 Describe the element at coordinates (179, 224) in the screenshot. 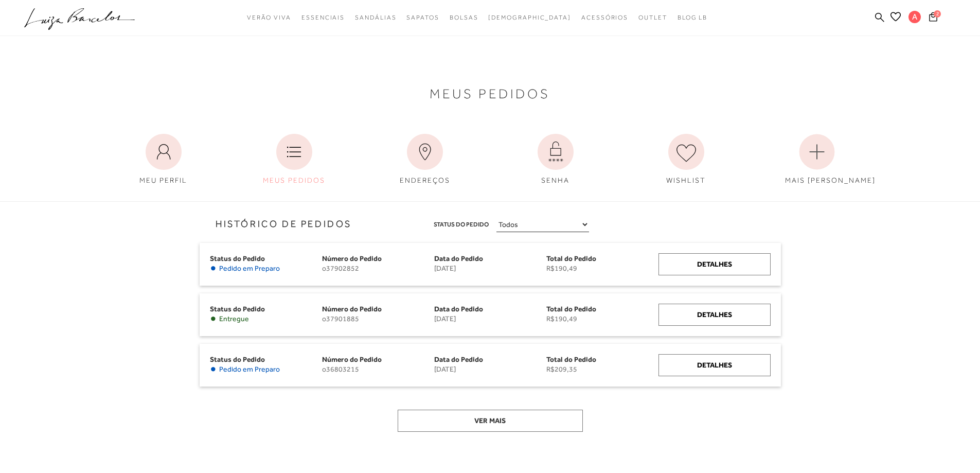

I see `h3: Histórico de Pedidos` at that location.